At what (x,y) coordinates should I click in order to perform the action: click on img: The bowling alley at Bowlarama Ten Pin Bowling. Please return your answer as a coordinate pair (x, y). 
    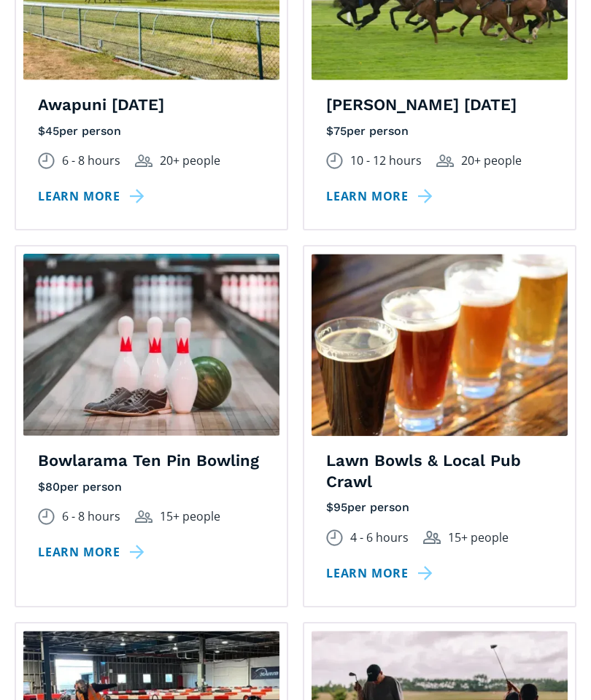
    Looking at the image, I should click on (151, 346).